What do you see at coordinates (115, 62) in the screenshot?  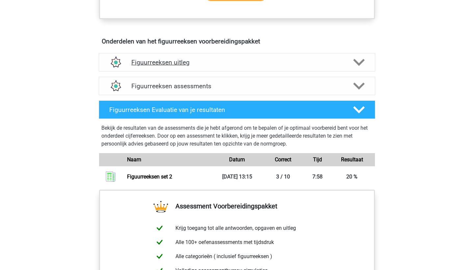 I see `img: figuurreeksen uitleg` at bounding box center [115, 62].